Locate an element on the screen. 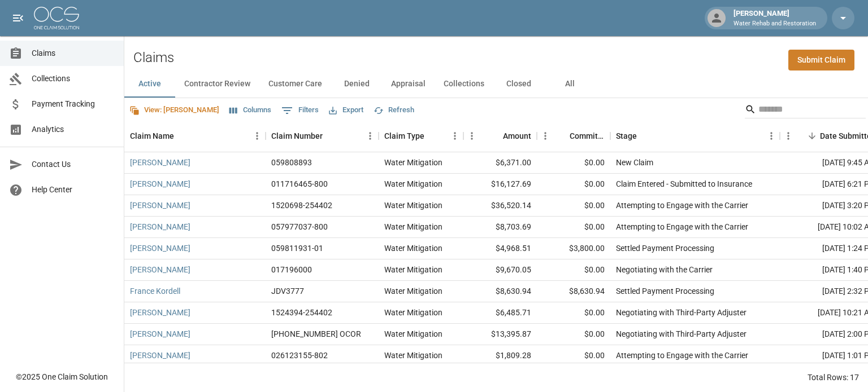  div: 026123155-802 is located at coordinates (299, 355).